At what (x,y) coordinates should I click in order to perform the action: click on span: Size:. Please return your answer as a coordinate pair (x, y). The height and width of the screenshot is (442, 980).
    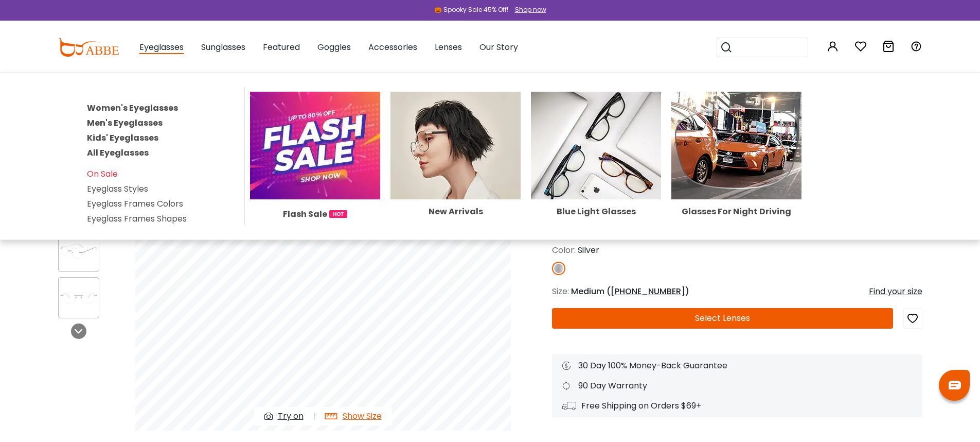
    Looking at the image, I should click on (560, 291).